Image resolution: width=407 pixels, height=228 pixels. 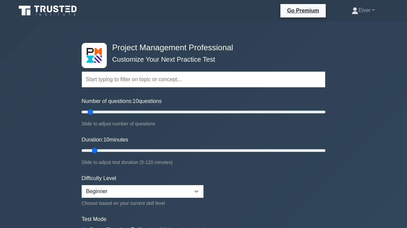 I want to click on input: Start typing to filter on topic or concept..., so click(x=203, y=80).